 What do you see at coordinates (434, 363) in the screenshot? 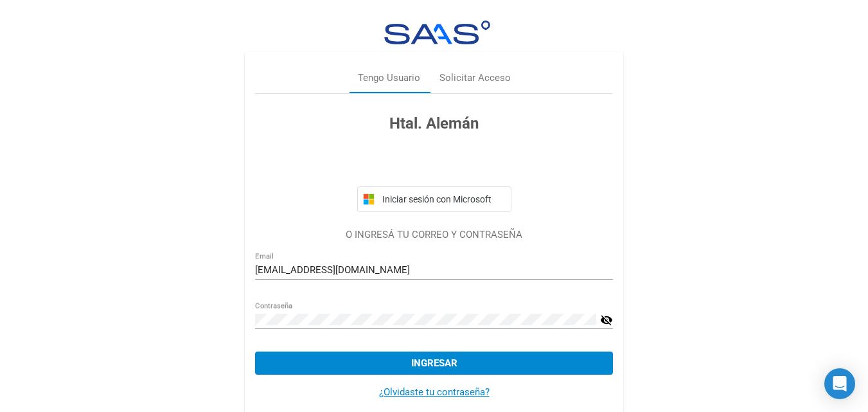
I see `span: Ingresar` at bounding box center [434, 363].